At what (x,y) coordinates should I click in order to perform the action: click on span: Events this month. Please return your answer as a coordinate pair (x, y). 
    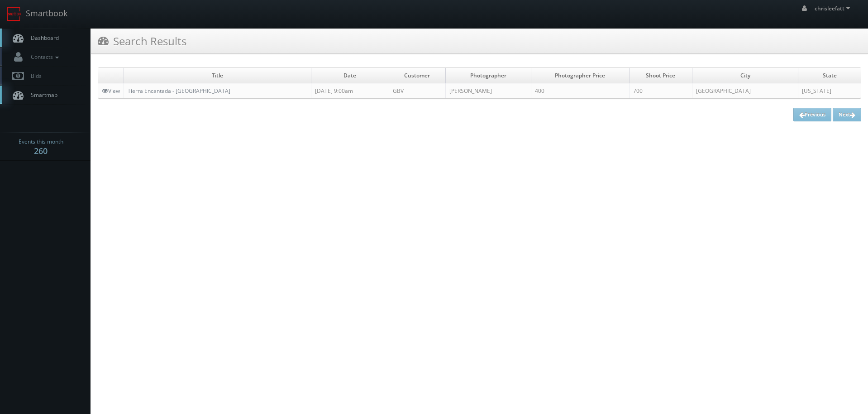
    Looking at the image, I should click on (41, 142).